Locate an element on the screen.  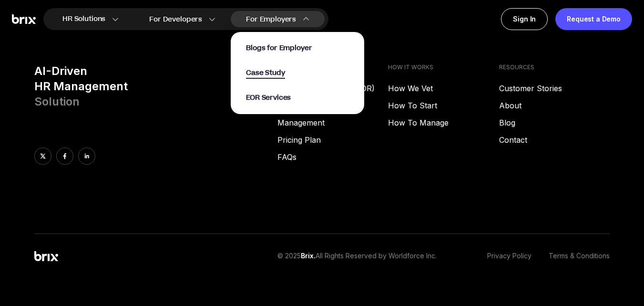
a: Terms & Conditions is located at coordinates (579, 256).